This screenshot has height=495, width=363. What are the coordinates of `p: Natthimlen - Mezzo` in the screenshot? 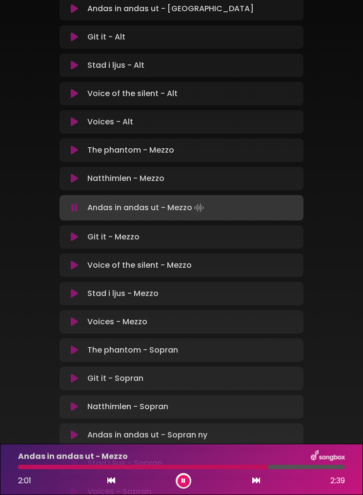 It's located at (126, 178).